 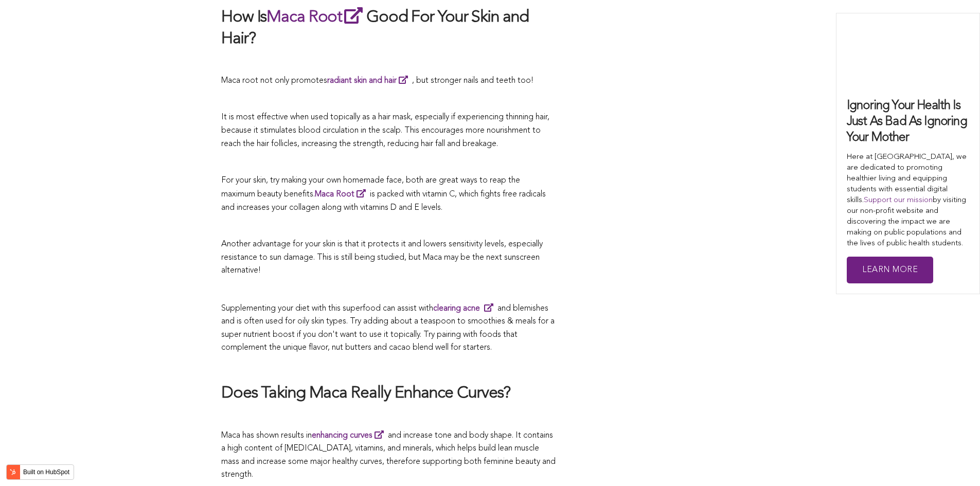 I want to click on img: HubSpot sprocket logo, so click(x=13, y=472).